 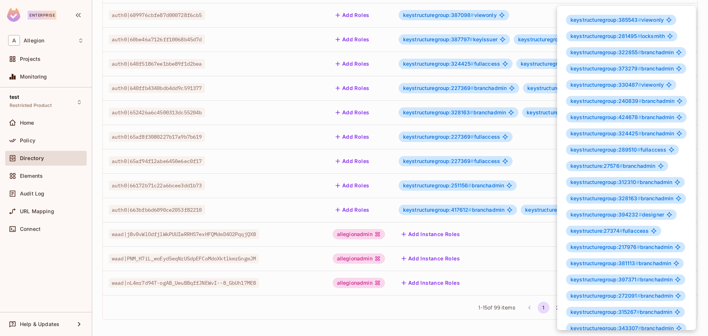 What do you see at coordinates (606, 84) in the screenshot?
I see `span: keystructuregroup:330487` at bounding box center [606, 84].